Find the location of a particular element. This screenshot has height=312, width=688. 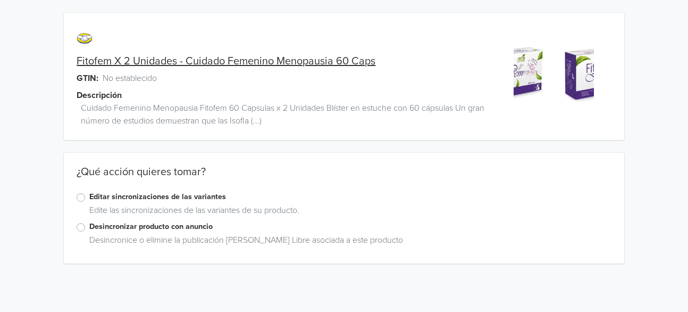

img: product_image is located at coordinates (554, 74).